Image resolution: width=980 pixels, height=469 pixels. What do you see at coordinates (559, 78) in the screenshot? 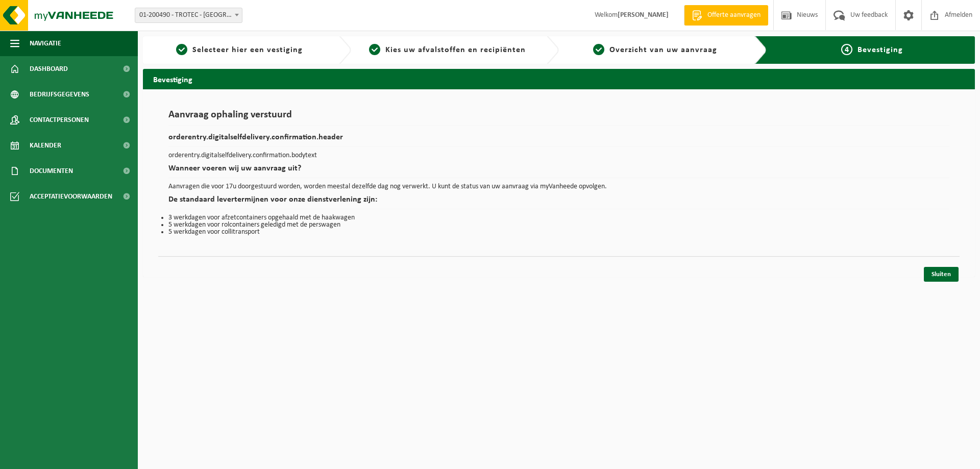
I see `h2: Bevestiging` at bounding box center [559, 78].